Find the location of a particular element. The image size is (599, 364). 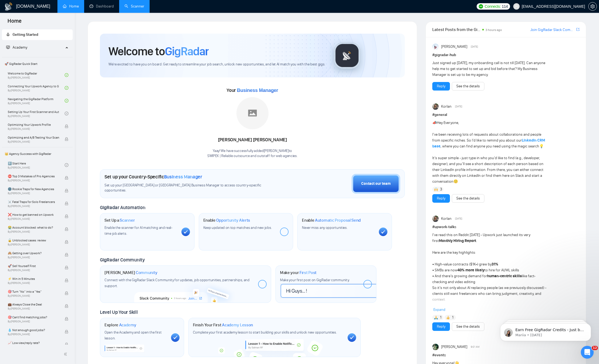

a: setting is located at coordinates (593, 6).